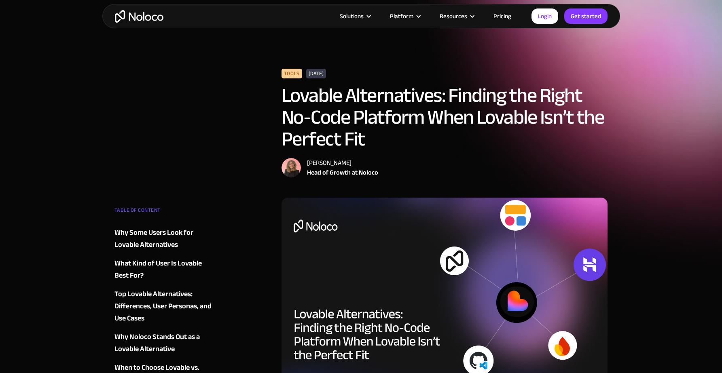 Image resolution: width=722 pixels, height=373 pixels. Describe the element at coordinates (163, 270) in the screenshot. I see `a: What Kind of User Is Lovable Best For?` at that location.